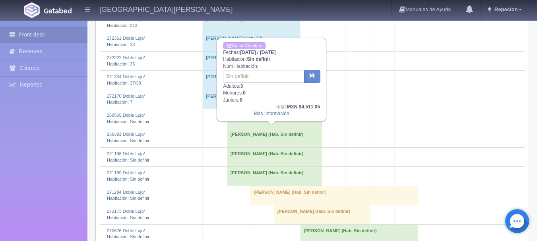 This screenshot has width=537, height=241. Describe the element at coordinates (128, 234) in the screenshot. I see `a: 270676 Doble Lujo/Habitación: Sin definir` at that location.